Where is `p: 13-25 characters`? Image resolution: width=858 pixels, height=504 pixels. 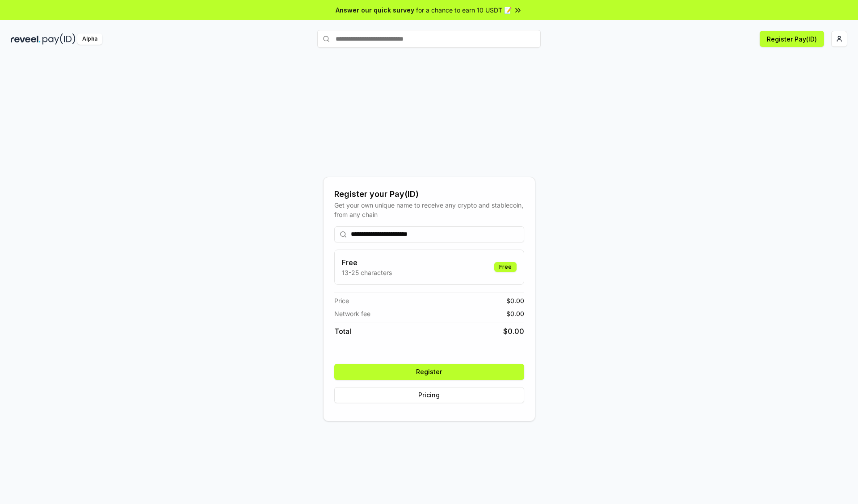
p: 13-25 characters is located at coordinates (367, 272).